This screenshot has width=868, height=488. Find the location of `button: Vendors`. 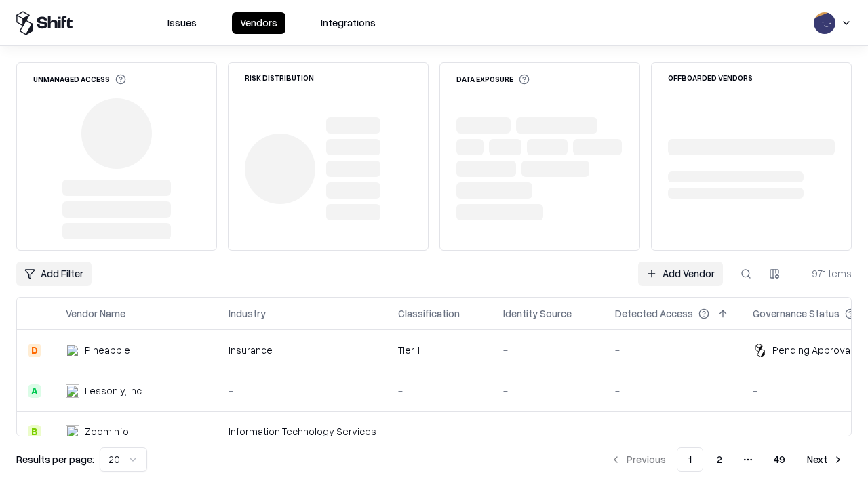

button: Vendors is located at coordinates (259, 23).